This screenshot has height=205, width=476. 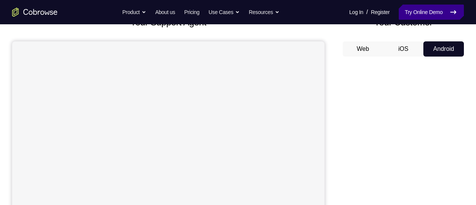 What do you see at coordinates (431, 12) in the screenshot?
I see `a: Try Online Demo` at bounding box center [431, 12].